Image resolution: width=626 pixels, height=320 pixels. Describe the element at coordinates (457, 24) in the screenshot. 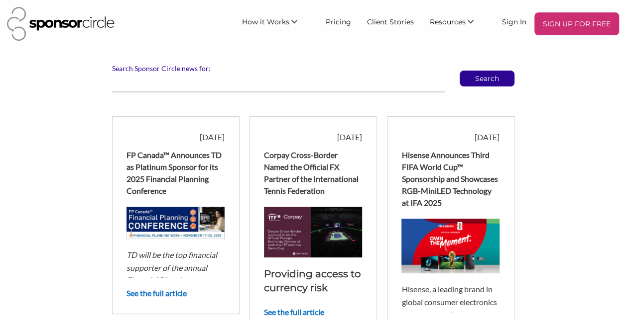

I see `li: Resources` at that location.